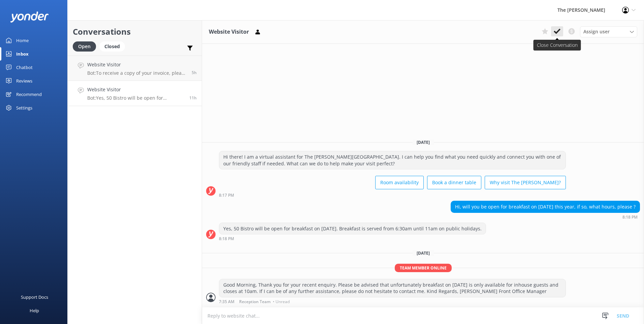 This screenshot has width=644, height=324. Describe the element at coordinates (135, 32) in the screenshot. I see `h2: Conversations` at that location.